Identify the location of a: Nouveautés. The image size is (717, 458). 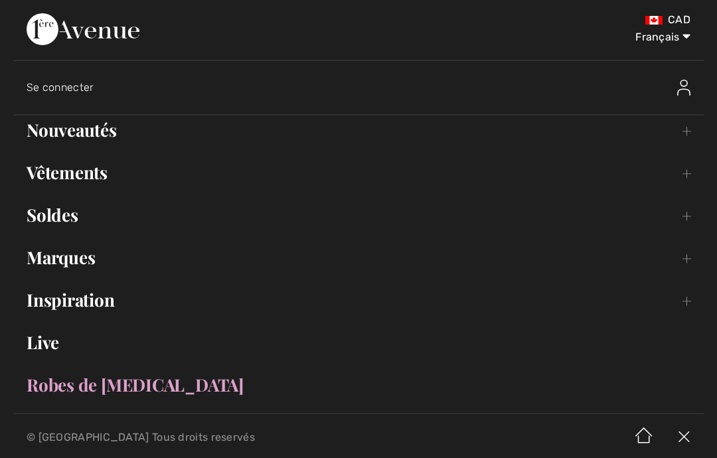
(359, 130).